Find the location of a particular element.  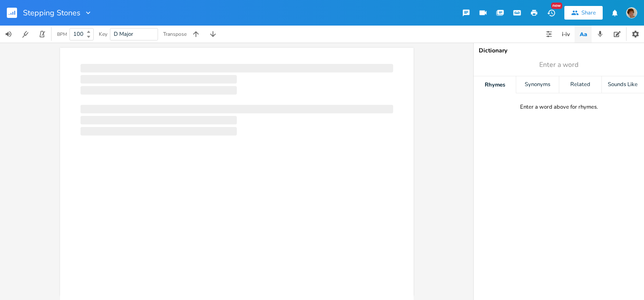

div: Share is located at coordinates (589, 13).